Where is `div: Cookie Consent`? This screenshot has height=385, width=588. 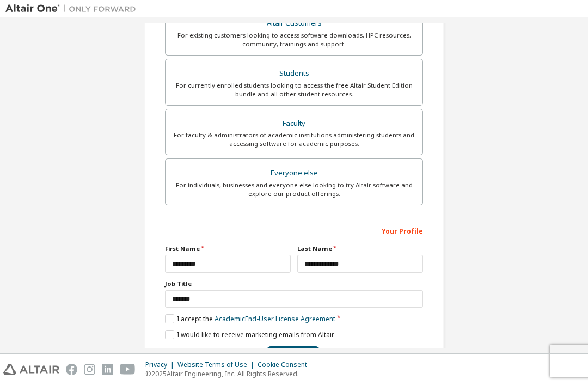
div: Cookie Consent is located at coordinates (285, 365).